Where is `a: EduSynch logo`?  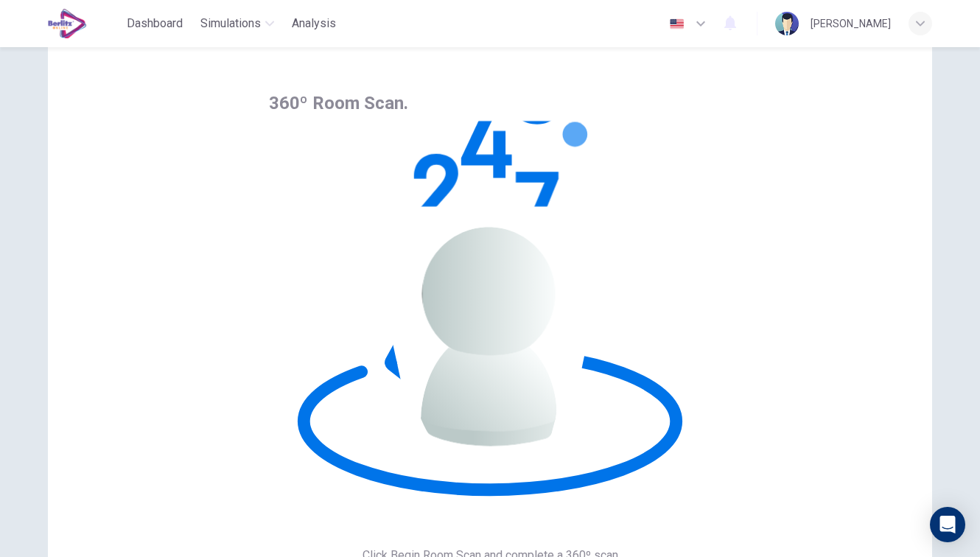
a: EduSynch logo is located at coordinates (84, 23).